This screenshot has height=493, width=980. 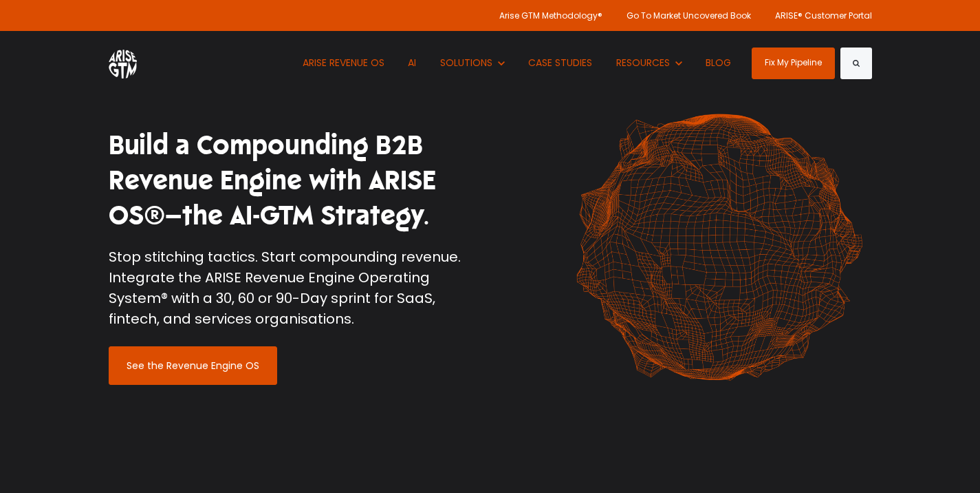 What do you see at coordinates (294, 181) in the screenshot?
I see `h1: Build a Compounding B2B Revenue Engine with ARISE OS®—the AI-GTM Strategy.` at bounding box center [294, 181].